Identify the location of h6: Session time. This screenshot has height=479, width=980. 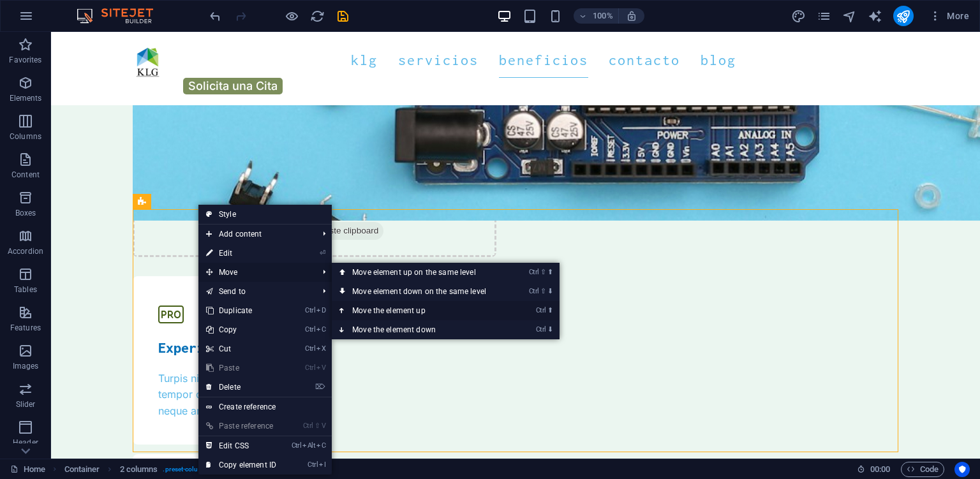
(874, 469).